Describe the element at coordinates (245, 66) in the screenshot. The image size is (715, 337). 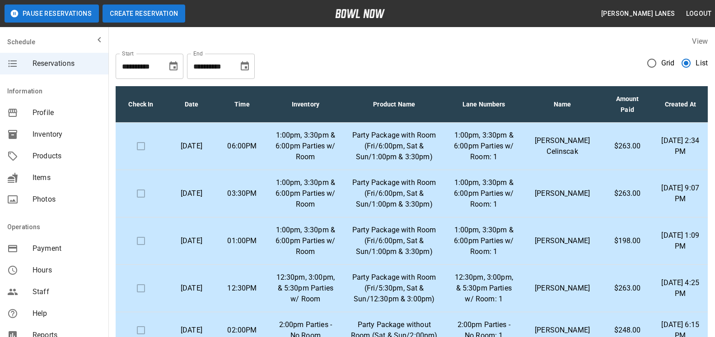
I see `button: Choose date, selected date is Nov 1, 2025` at that location.